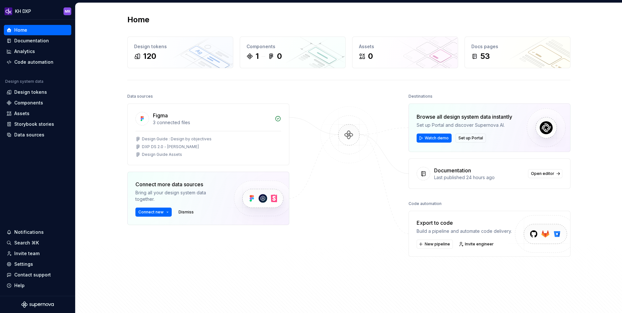 The width and height of the screenshot is (622, 313). I want to click on svg: Supernova Logo, so click(38, 305).